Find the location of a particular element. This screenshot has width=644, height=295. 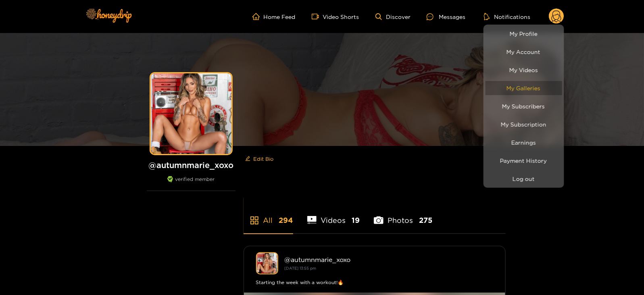

a: My Profile is located at coordinates (524, 34).